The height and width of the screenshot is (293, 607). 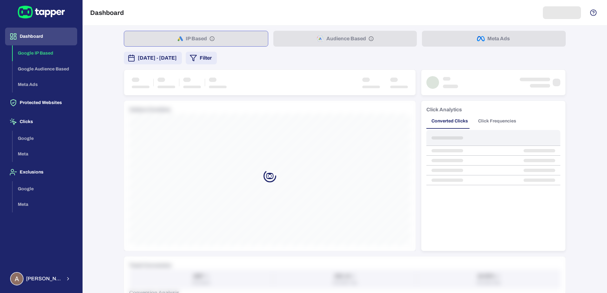 I want to click on button: Click Frequencies, so click(x=497, y=121).